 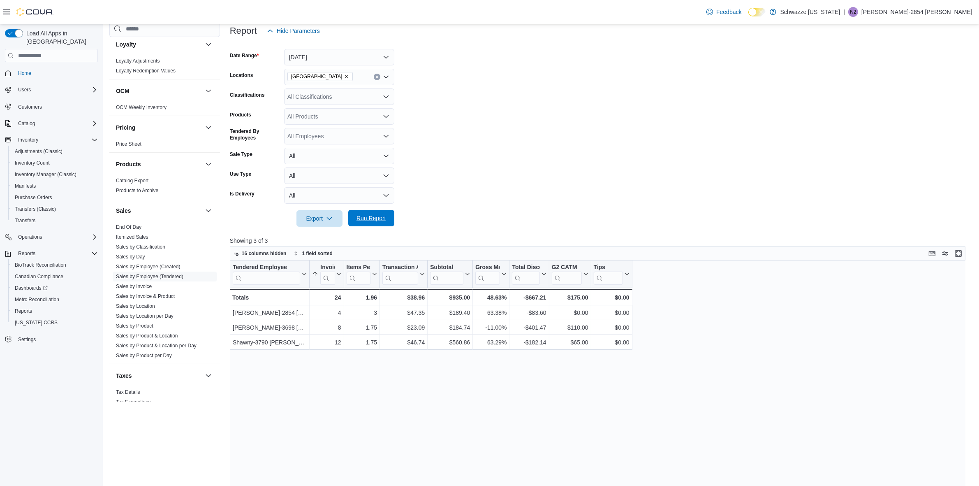 I want to click on span: Manifests, so click(x=55, y=186).